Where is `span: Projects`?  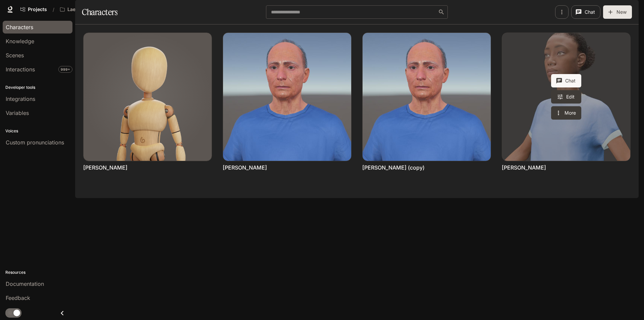 span: Projects is located at coordinates (37, 9).